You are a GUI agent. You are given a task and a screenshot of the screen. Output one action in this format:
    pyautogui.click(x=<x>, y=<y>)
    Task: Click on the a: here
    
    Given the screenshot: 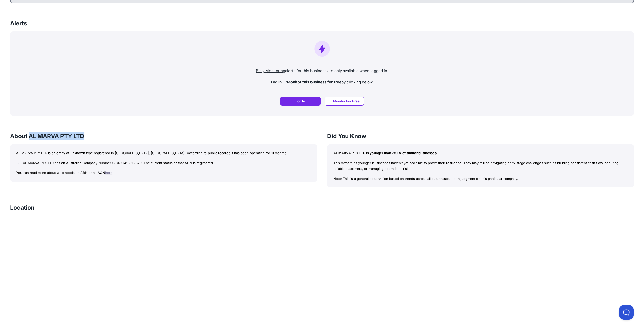 What is the action you would take?
    pyautogui.click(x=108, y=172)
    